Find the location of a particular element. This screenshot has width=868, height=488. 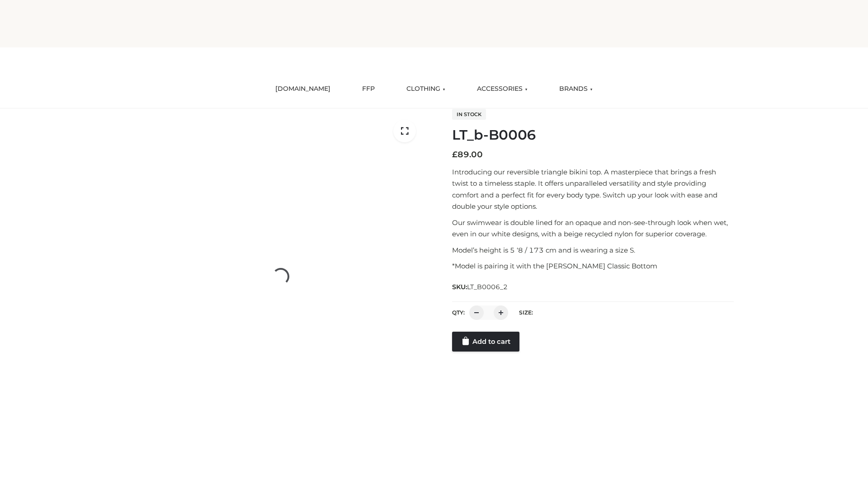

p: Model’s height is 5 ‘8 / 173 cm and is wearing a size S. is located at coordinates (593, 250).